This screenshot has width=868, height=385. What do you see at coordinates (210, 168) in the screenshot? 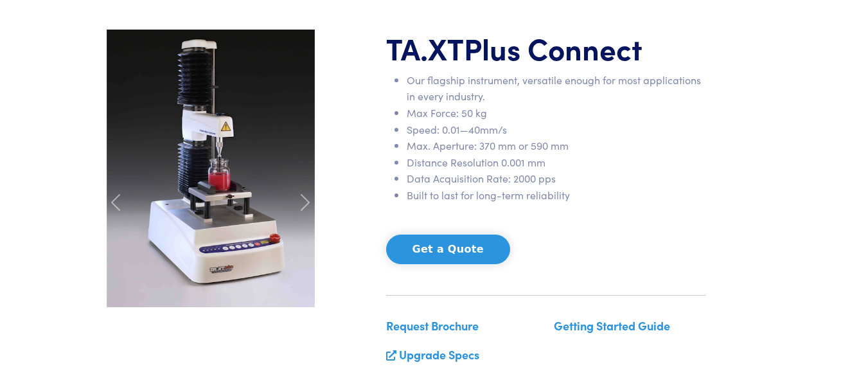
I see `img: carousel-ta-xt-plus-bloom.jpg` at bounding box center [210, 168].